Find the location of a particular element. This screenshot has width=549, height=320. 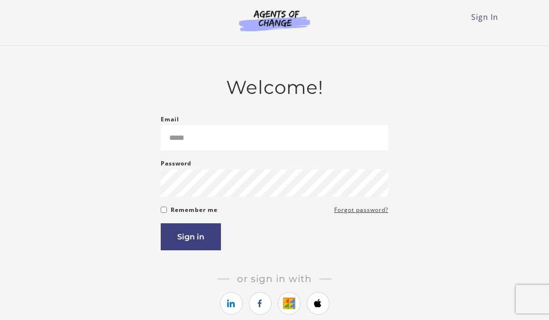

a: https://courses.thinkific.com/users/auth/google?ss%5Breferral%5D=&ss%5Buser_return_to%5D=&ss%5Bvi... is located at coordinates (289, 304).